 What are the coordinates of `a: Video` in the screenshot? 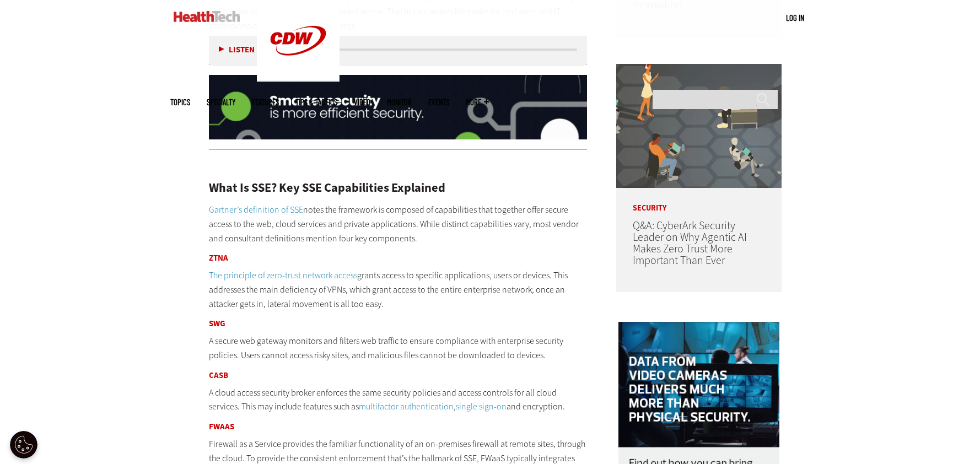 It's located at (362, 102).